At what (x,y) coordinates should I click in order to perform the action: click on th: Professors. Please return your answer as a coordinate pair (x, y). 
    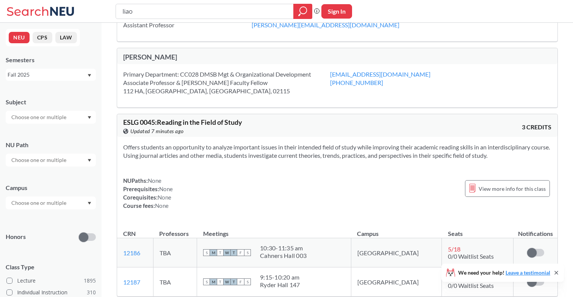
    Looking at the image, I should click on (175, 230).